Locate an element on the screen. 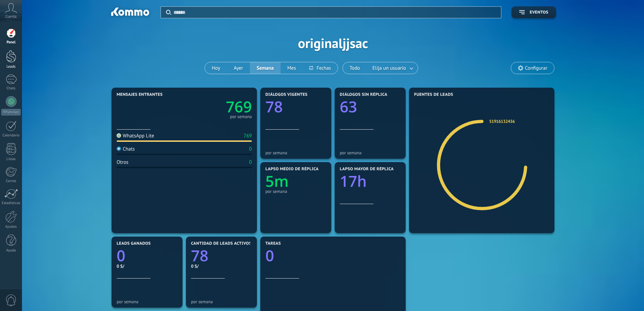 Image resolution: width=644 pixels, height=311 pixels. button: Mes is located at coordinates (292, 68).